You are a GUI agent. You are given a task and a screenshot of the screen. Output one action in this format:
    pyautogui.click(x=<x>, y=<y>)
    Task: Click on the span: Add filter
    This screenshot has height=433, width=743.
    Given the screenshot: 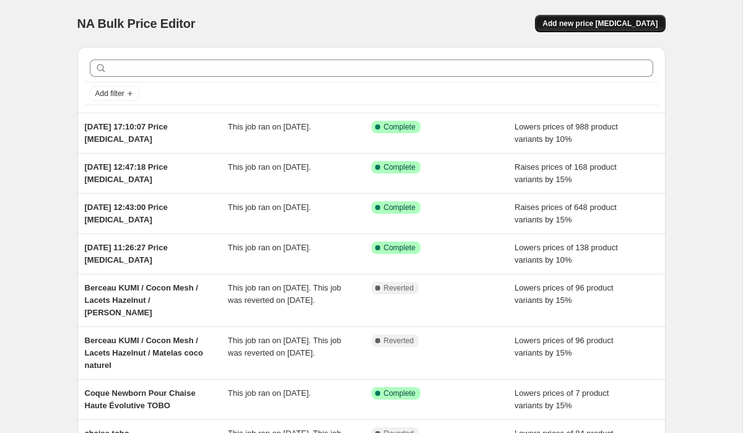 What is the action you would take?
    pyautogui.click(x=110, y=94)
    